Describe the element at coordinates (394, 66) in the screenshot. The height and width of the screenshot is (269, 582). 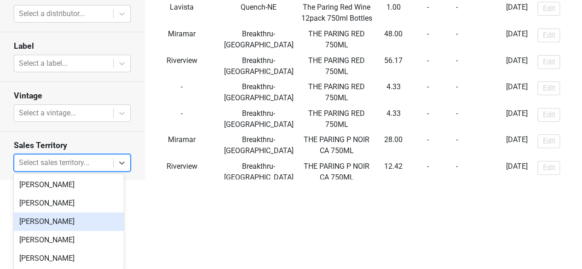
I see `td: 56.17` at that location.